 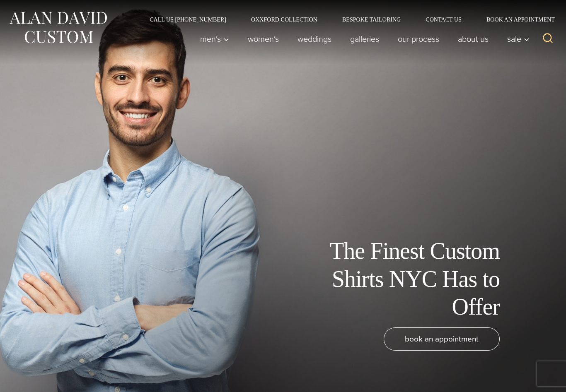 What do you see at coordinates (371, 19) in the screenshot?
I see `a: Bespoke Tailoring` at bounding box center [371, 19].